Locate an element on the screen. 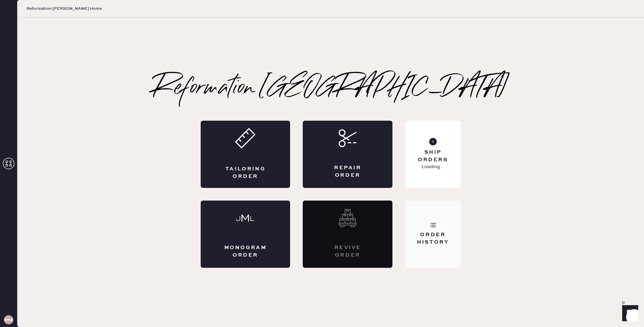 The width and height of the screenshot is (644, 327). p: Loading... is located at coordinates (433, 167).